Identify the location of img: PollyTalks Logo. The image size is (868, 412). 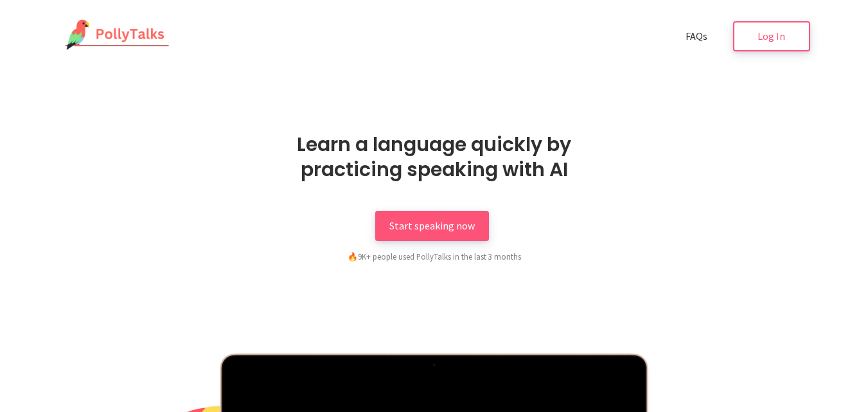
(115, 36).